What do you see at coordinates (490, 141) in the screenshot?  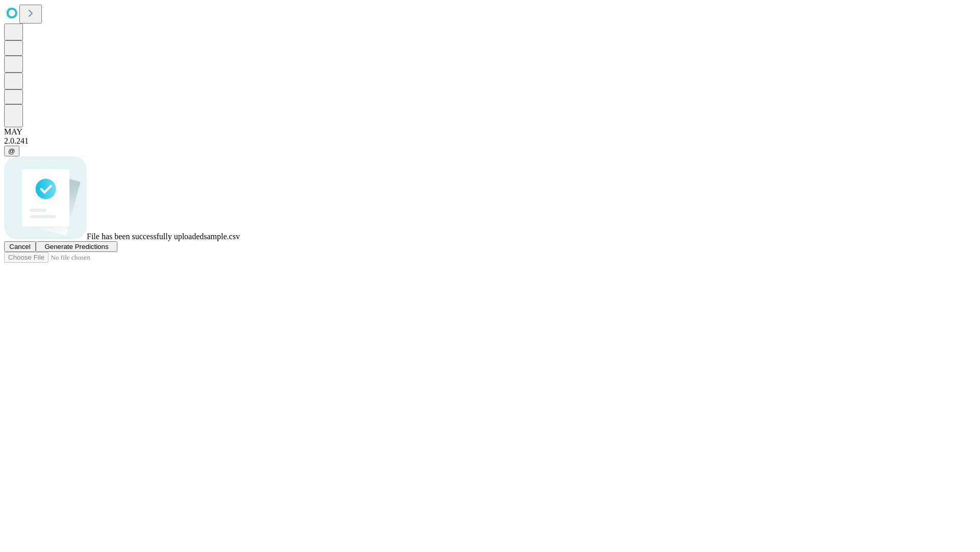 I see `div: 2.0.241` at bounding box center [490, 141].